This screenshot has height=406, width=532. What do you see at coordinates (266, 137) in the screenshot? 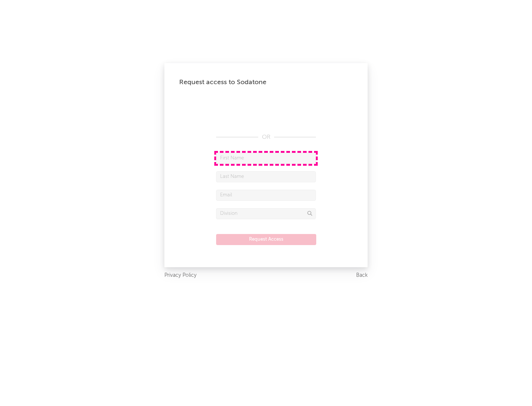
I see `div: OR` at bounding box center [266, 137].